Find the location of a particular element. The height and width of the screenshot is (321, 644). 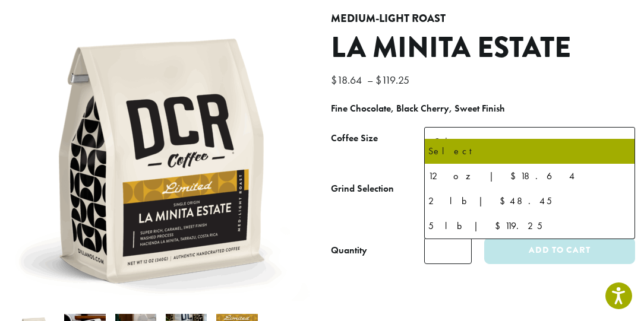

b: Fine Chocolate, Black Cherry, Sweet Finish is located at coordinates (418, 108).